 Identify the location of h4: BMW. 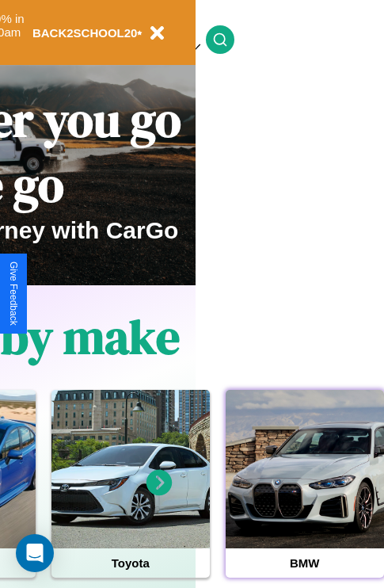
(305, 563).